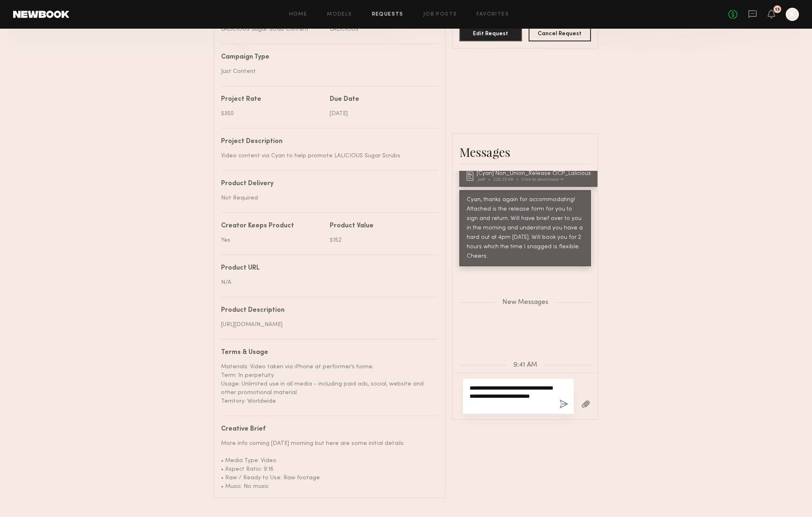 The width and height of the screenshot is (812, 517). Describe the element at coordinates (440, 14) in the screenshot. I see `a: Job Posts` at that location.